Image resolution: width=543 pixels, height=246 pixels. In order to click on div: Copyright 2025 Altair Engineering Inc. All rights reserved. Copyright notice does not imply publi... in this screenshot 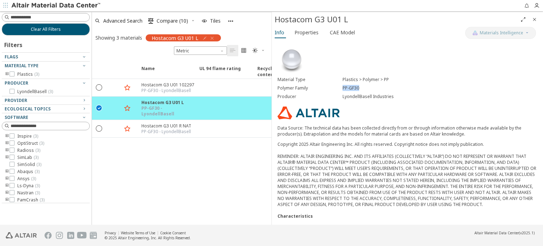, I will do `click(407, 174)`.